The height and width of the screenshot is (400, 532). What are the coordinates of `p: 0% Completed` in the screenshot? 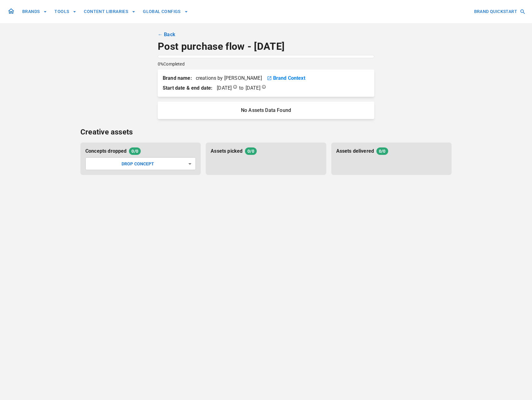 It's located at (171, 64).